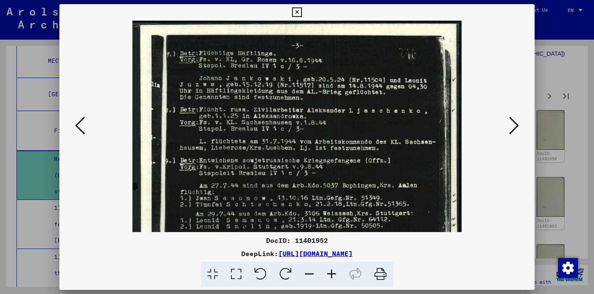  I want to click on div: DeepLink:, so click(297, 253).